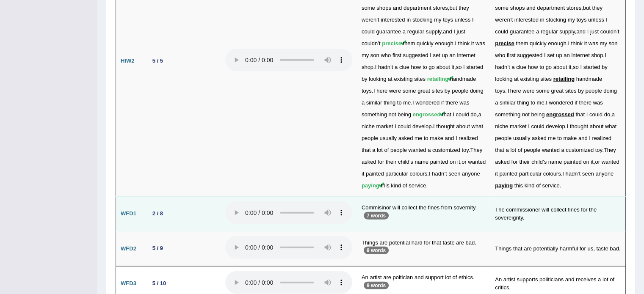  Describe the element at coordinates (522, 32) in the screenshot. I see `span: guarantee` at that location.